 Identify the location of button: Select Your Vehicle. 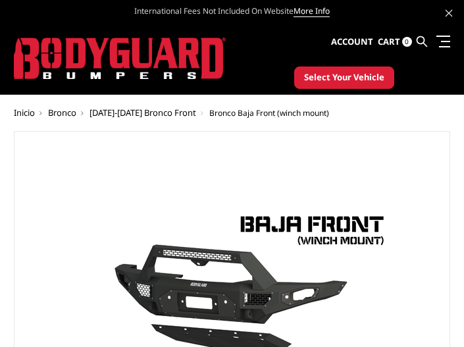
(344, 78).